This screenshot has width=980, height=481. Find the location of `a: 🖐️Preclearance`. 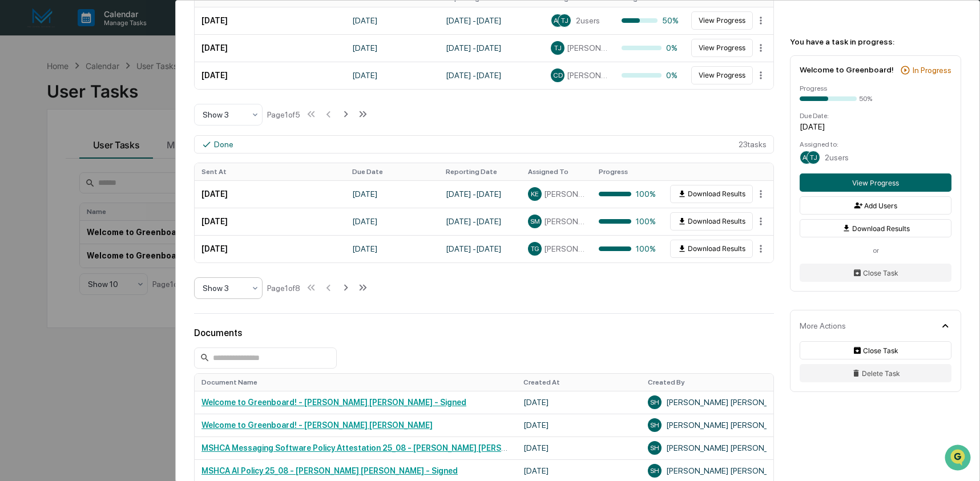

a: 🖐️Preclearance is located at coordinates (42, 149).